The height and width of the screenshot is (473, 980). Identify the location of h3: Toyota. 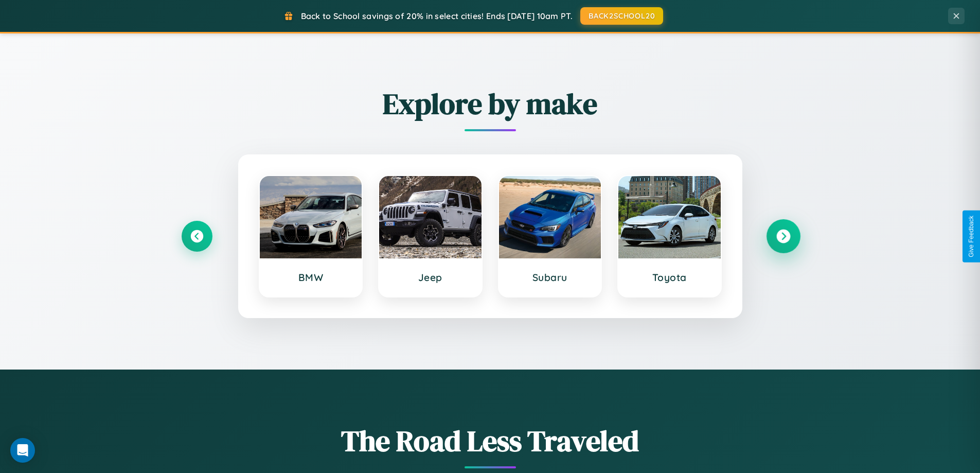
(669, 277).